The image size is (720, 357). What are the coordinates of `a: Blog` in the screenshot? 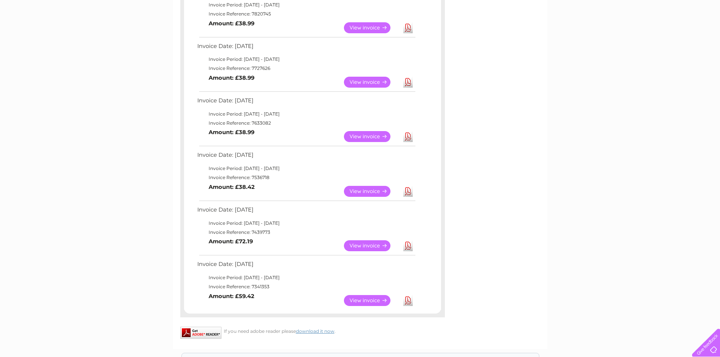 It's located at (660, 35).